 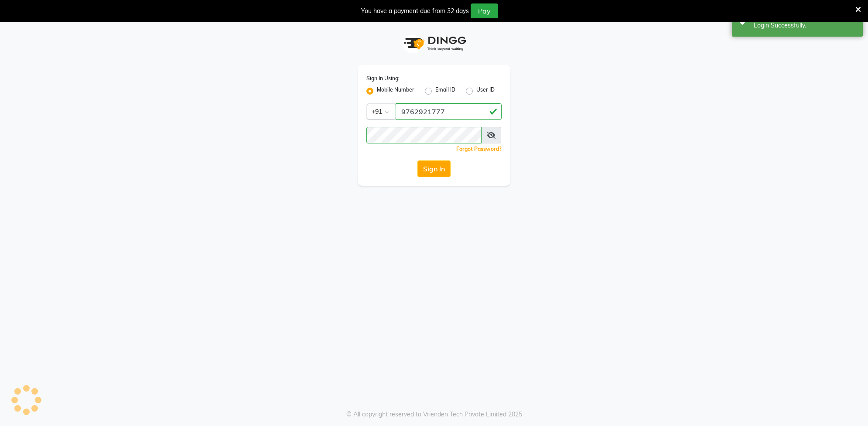 I want to click on label: Email ID, so click(x=445, y=91).